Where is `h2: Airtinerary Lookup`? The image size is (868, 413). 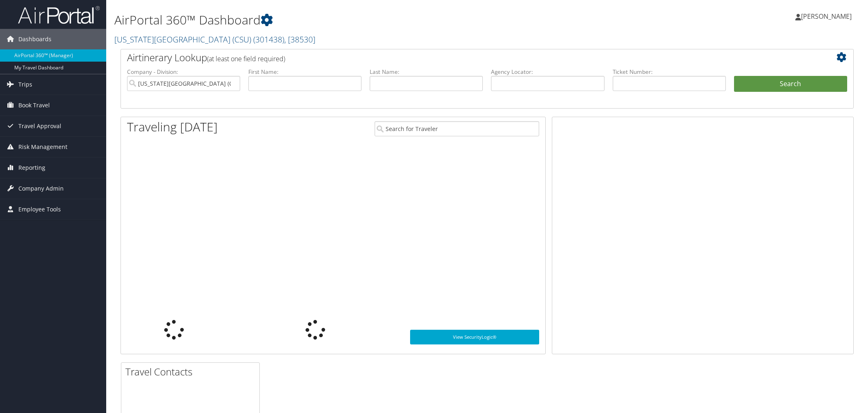 h2: Airtinerary Lookup is located at coordinates (457, 58).